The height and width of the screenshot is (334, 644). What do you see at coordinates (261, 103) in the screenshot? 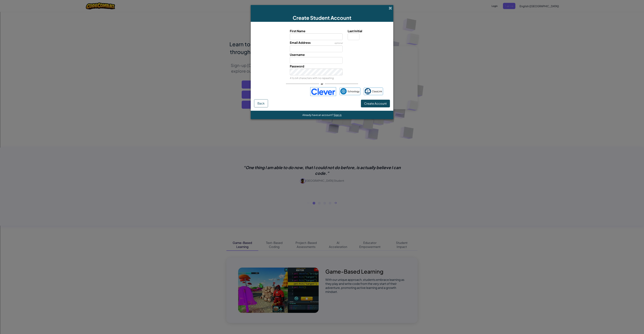
I see `button: Back` at bounding box center [261, 103].